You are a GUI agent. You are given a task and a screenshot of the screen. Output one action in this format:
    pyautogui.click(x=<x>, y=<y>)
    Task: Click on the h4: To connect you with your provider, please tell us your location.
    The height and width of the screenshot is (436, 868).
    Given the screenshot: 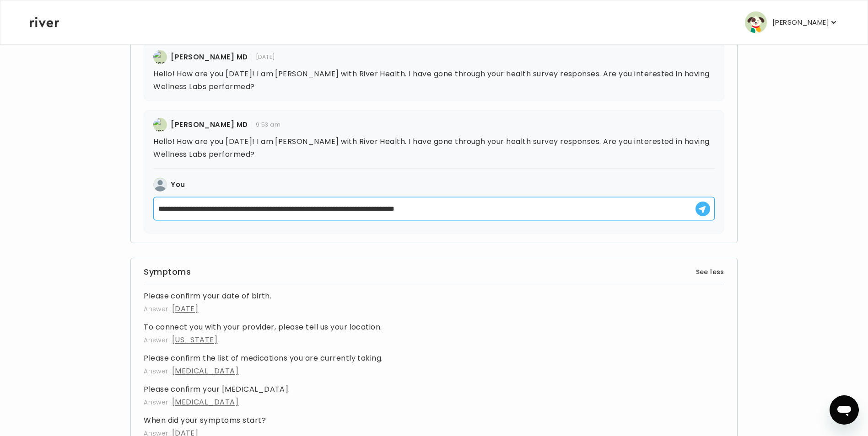 What is the action you would take?
    pyautogui.click(x=434, y=327)
    